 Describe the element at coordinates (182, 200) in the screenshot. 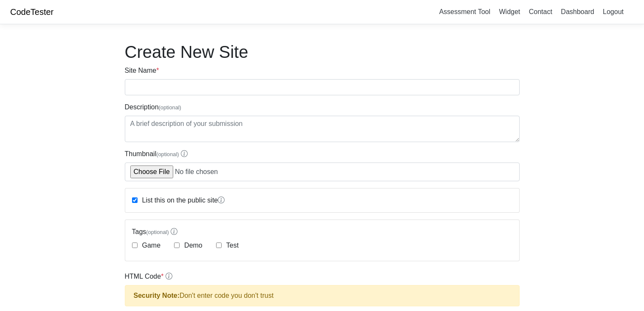

I see `label: List this on the public site` at that location.